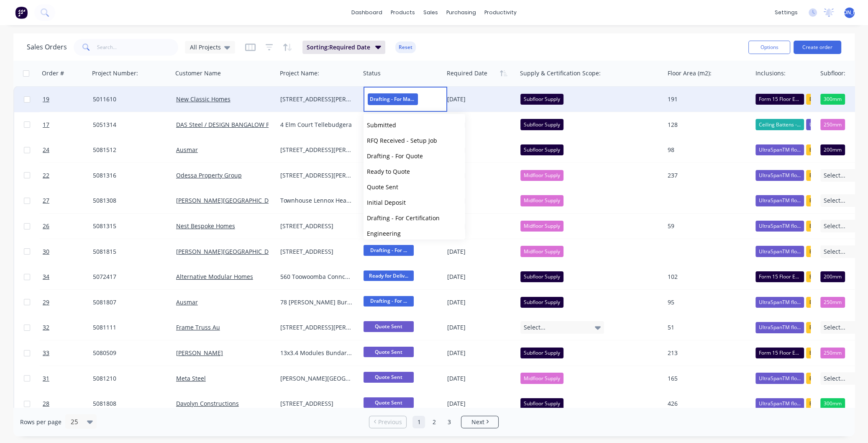  I want to click on a: Page 2, so click(434, 422).